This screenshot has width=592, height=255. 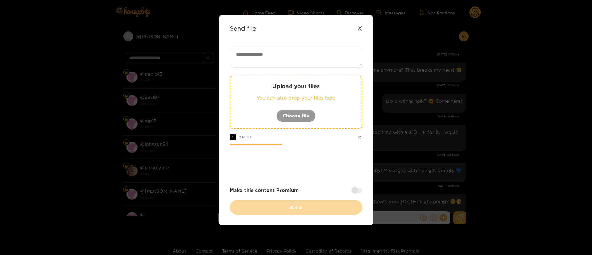 I want to click on button: Send, so click(x=296, y=207).